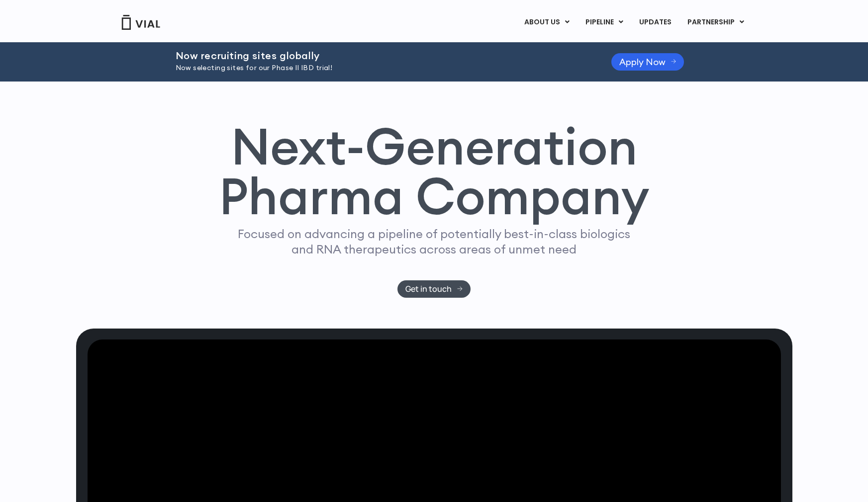 The height and width of the screenshot is (502, 868). I want to click on span: Get in touch, so click(428, 289).